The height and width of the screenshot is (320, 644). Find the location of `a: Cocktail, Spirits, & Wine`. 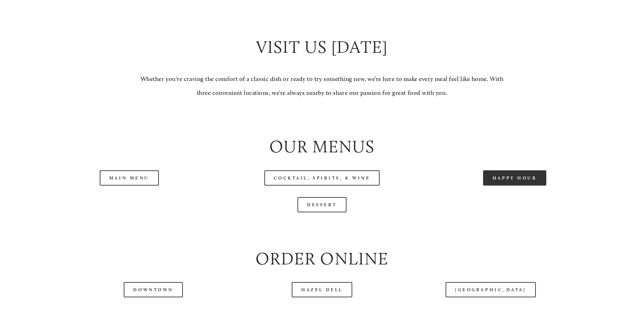

a: Cocktail, Spirits, & Wine is located at coordinates (322, 178).